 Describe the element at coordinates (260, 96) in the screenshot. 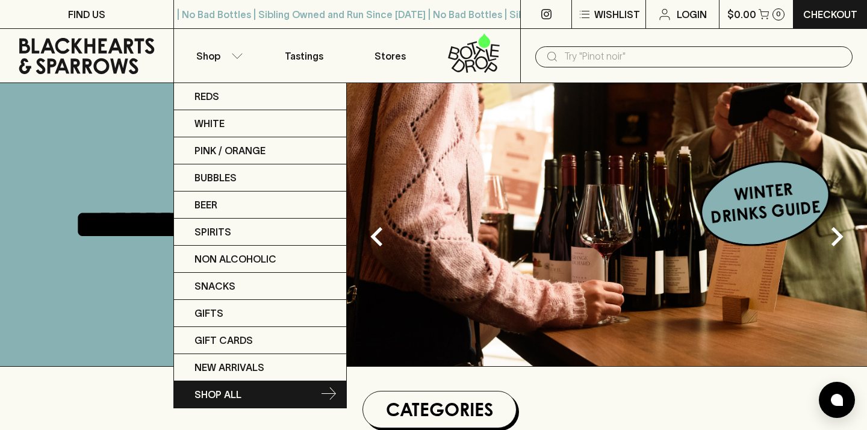

I see `a: Reds` at that location.